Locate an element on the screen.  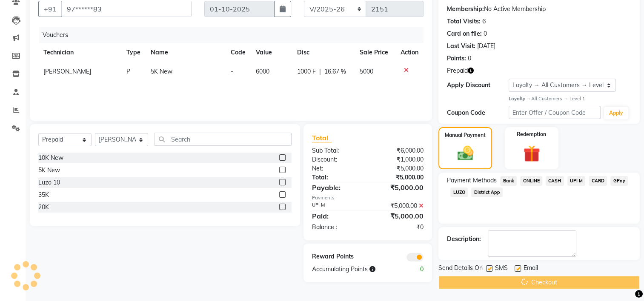
th: Action is located at coordinates (410, 52).